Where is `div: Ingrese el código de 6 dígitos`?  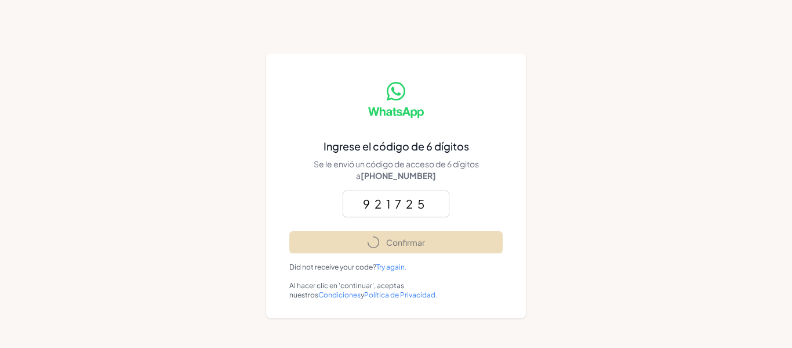 div: Ingrese el código de 6 dígitos is located at coordinates (396, 146).